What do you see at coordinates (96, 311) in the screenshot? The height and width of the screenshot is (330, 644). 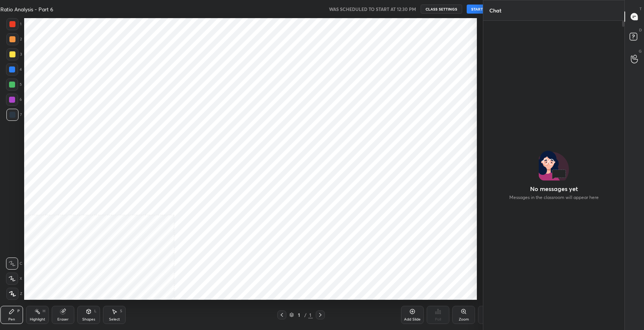 I see `div: L` at bounding box center [96, 311].